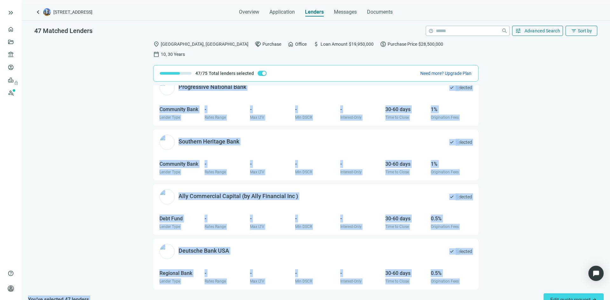  I want to click on div: Regional Bank, so click(180, 273).